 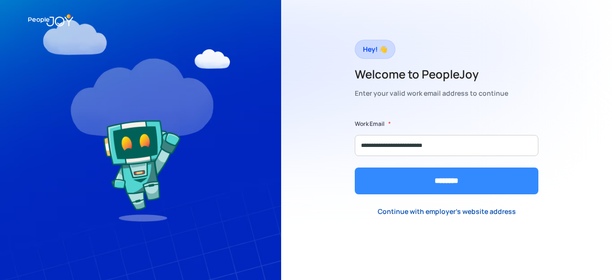 What do you see at coordinates (370, 124) in the screenshot?
I see `label: Work Email` at bounding box center [370, 124].